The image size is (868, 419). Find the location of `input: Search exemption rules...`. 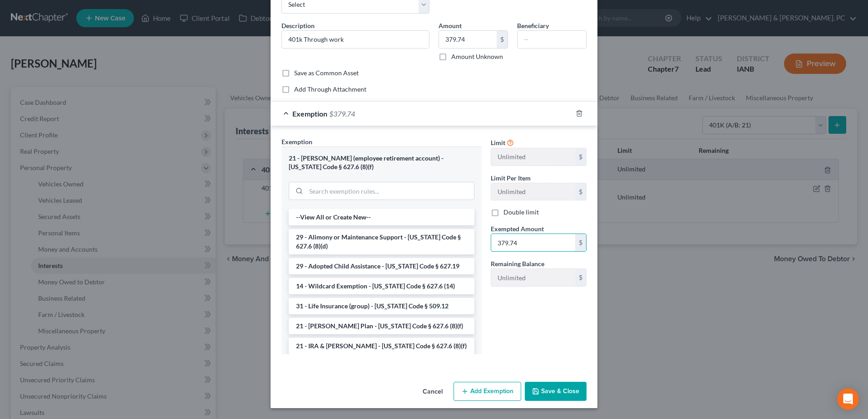

input: Search exemption rules... is located at coordinates (389, 191).